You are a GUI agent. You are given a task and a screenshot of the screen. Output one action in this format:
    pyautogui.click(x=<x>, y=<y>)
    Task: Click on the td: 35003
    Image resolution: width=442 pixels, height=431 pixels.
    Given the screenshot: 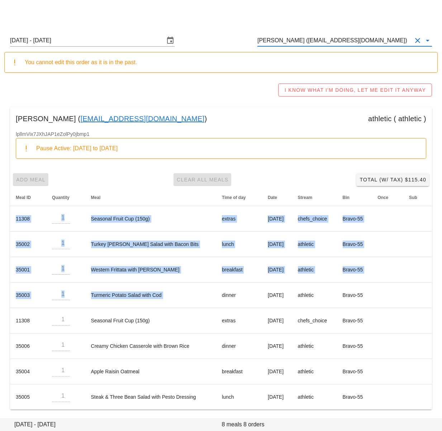 What is the action you would take?
    pyautogui.click(x=28, y=295)
    